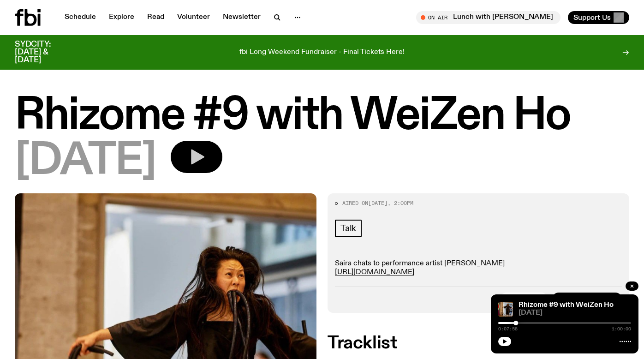 The image size is (644, 359). What do you see at coordinates (508, 328) in the screenshot?
I see `span: 0:07:58` at bounding box center [508, 328].